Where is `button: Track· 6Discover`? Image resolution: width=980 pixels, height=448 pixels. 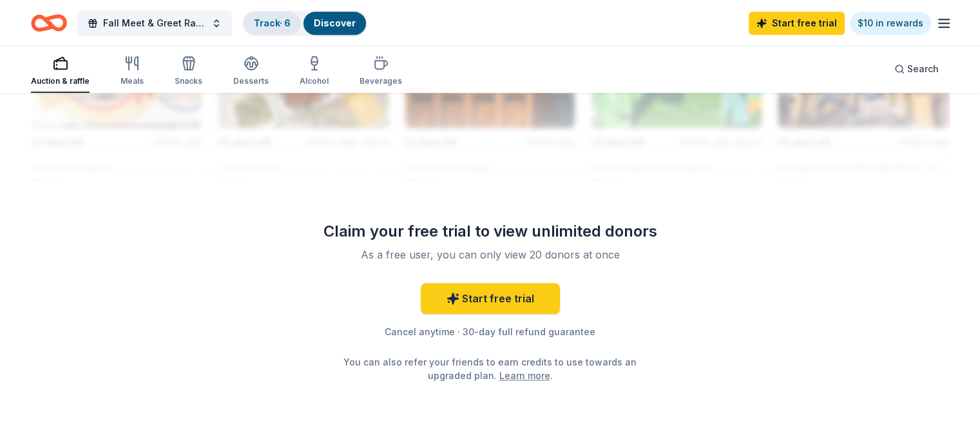 button: Track· 6Discover is located at coordinates (305, 23).